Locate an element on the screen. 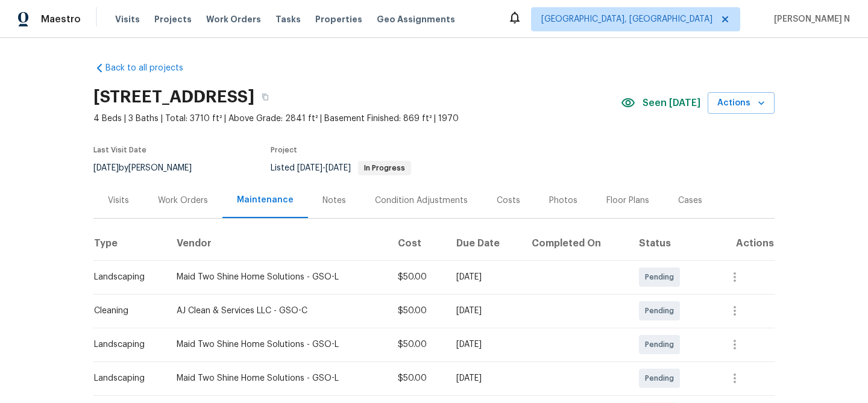 Image resolution: width=868 pixels, height=403 pixels. span: Properties is located at coordinates (339, 19).